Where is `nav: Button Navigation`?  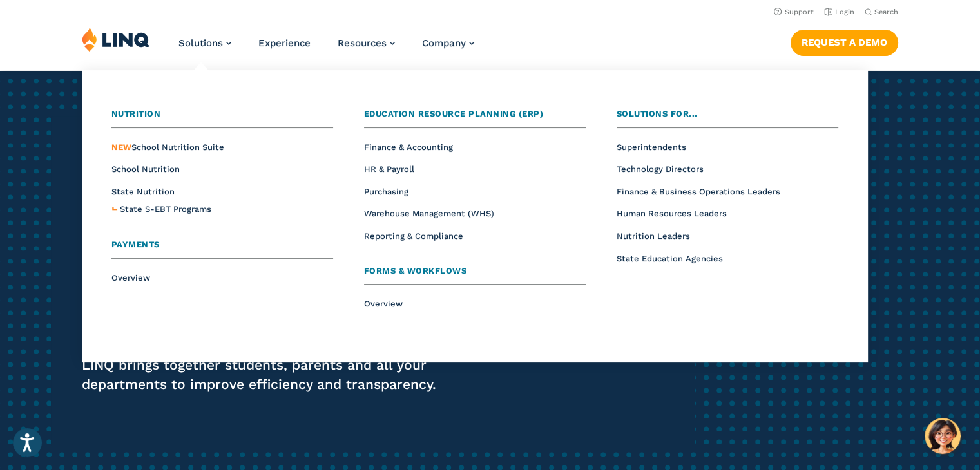
nav: Button Navigation is located at coordinates (844, 41).